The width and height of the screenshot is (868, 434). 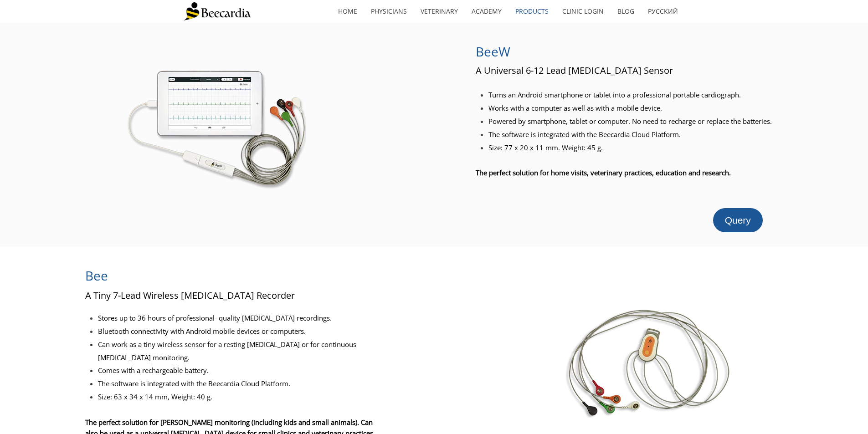 I want to click on a: Products, so click(x=531, y=12).